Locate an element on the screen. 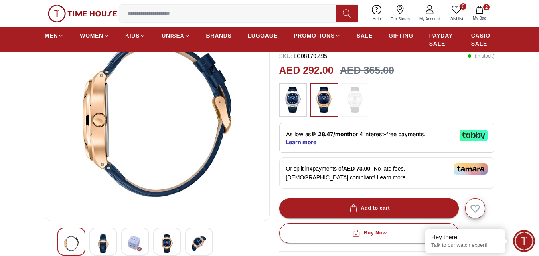 This screenshot has width=539, height=256. a: UNISEX is located at coordinates (176, 36).